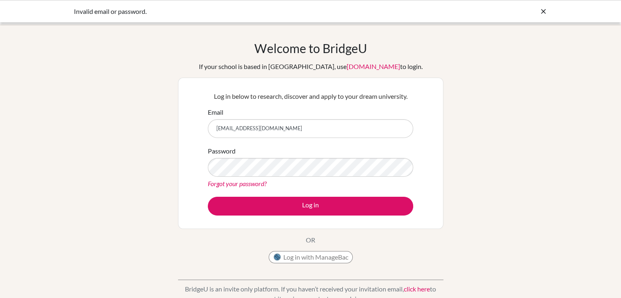 The height and width of the screenshot is (298, 621). Describe the element at coordinates (216, 112) in the screenshot. I see `label: Email` at that location.